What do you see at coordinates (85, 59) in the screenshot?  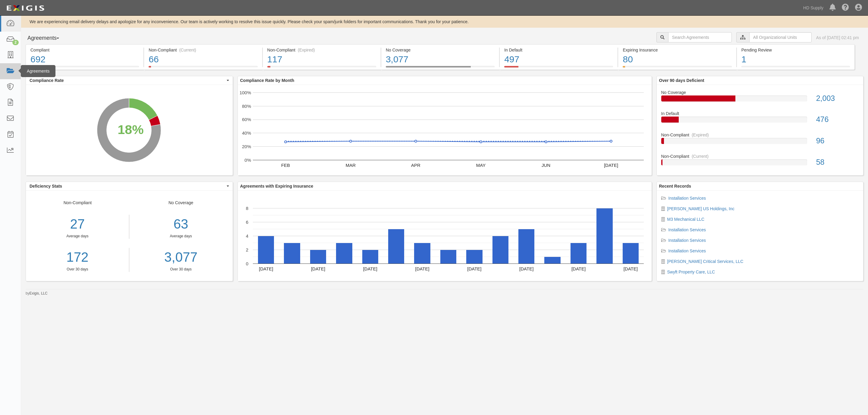 I see `div: 692` at bounding box center [85, 59].